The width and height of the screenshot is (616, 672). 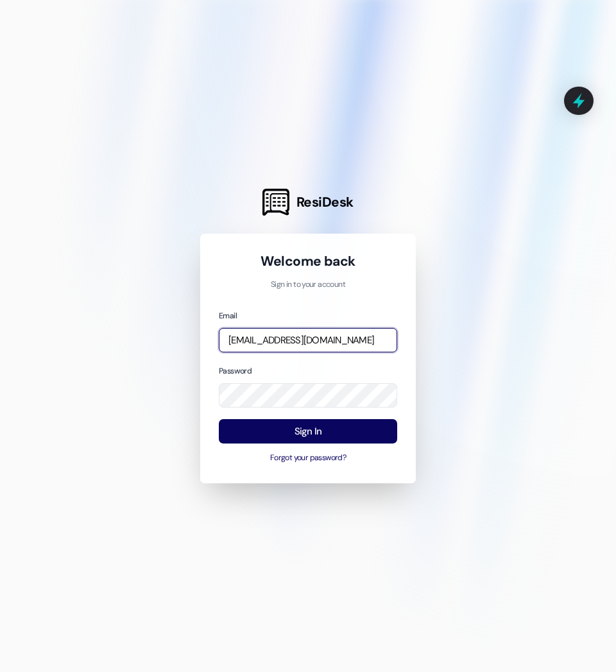 I want to click on input: name@example.com, so click(x=308, y=340).